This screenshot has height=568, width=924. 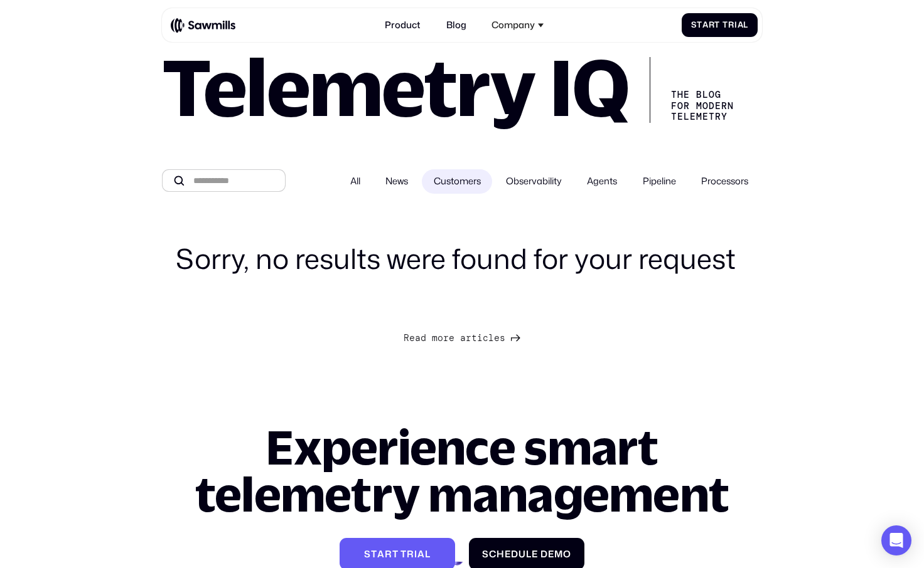 I want to click on a: Blog, so click(x=455, y=25).